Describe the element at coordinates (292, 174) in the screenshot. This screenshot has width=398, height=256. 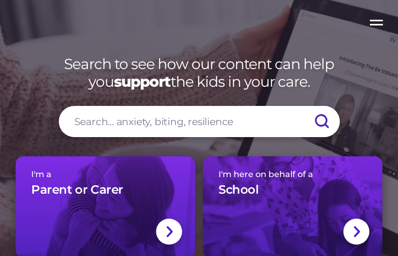
I see `span: I'm here on behalf of a` at that location.